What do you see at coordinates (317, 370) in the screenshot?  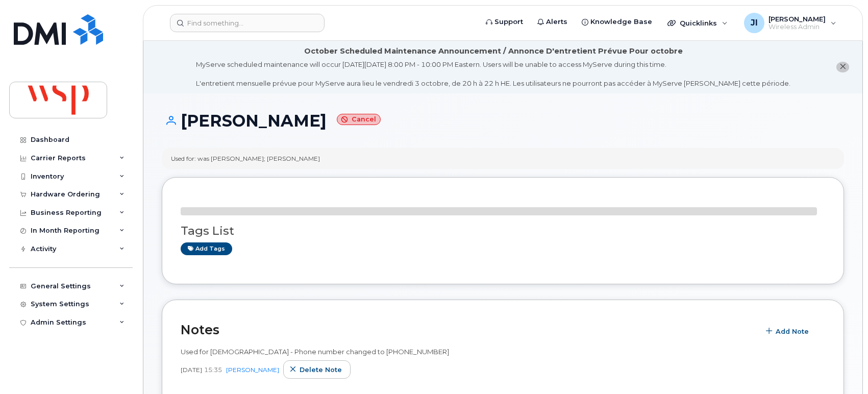 I see `button: Delete note` at bounding box center [317, 370].